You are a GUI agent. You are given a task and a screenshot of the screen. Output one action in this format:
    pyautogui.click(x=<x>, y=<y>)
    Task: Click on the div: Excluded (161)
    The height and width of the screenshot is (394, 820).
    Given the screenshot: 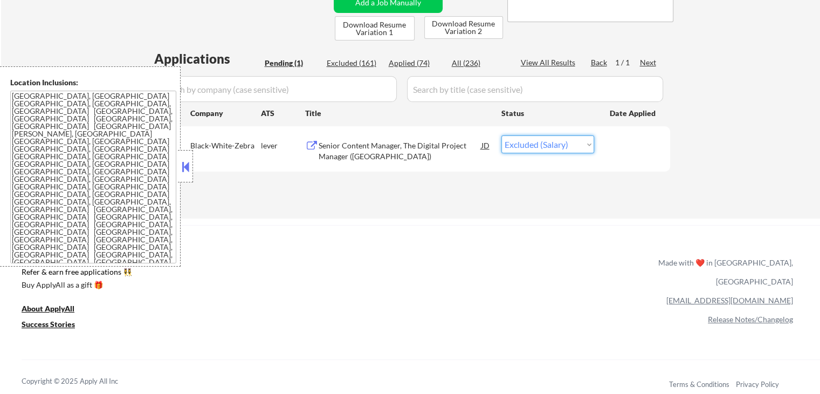 What is the action you would take?
    pyautogui.click(x=354, y=63)
    